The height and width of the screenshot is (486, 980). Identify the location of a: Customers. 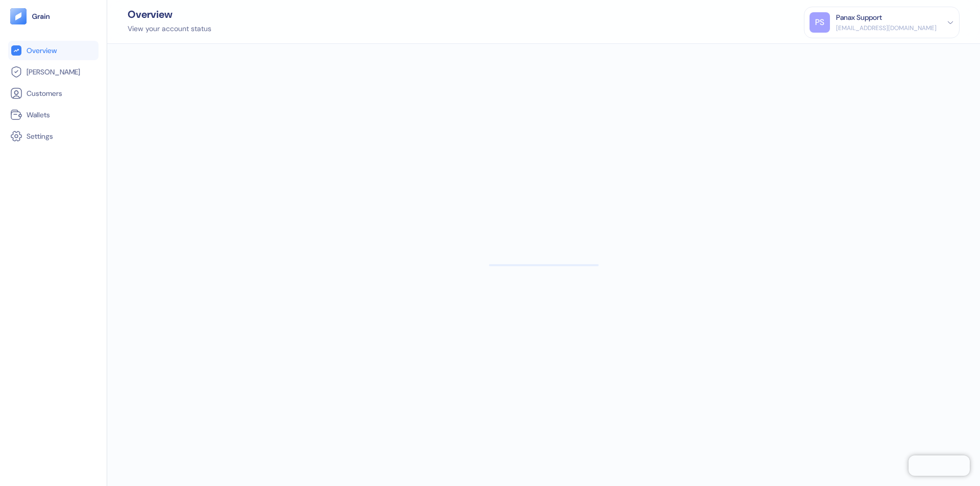
(53, 93).